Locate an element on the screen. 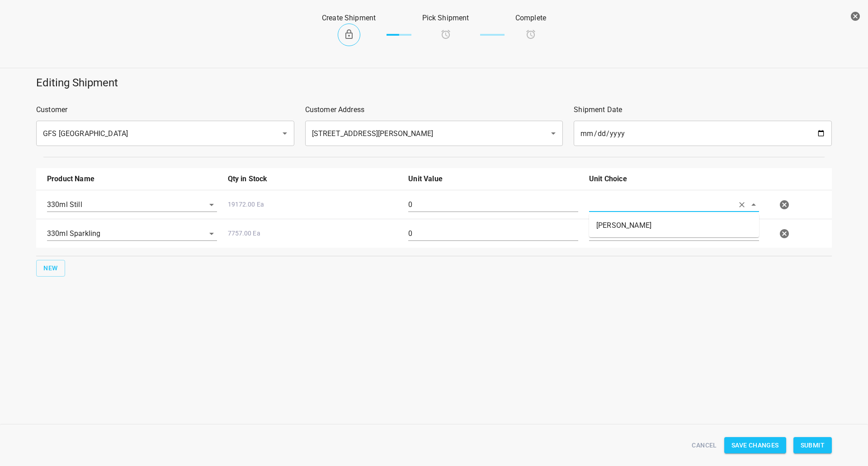  button: Save Changes is located at coordinates (755, 446).